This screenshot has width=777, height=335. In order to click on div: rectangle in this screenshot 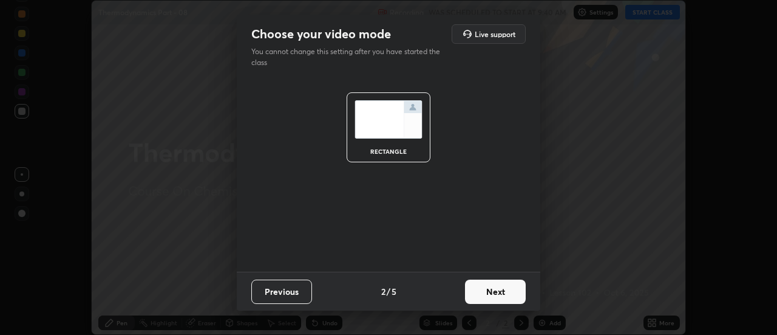, I will do `click(389, 151)`.